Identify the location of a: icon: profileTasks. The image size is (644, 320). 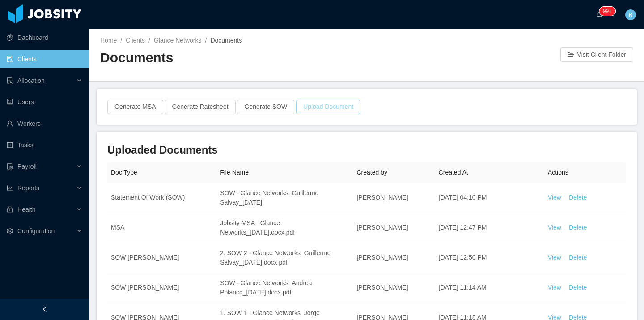
(45, 145).